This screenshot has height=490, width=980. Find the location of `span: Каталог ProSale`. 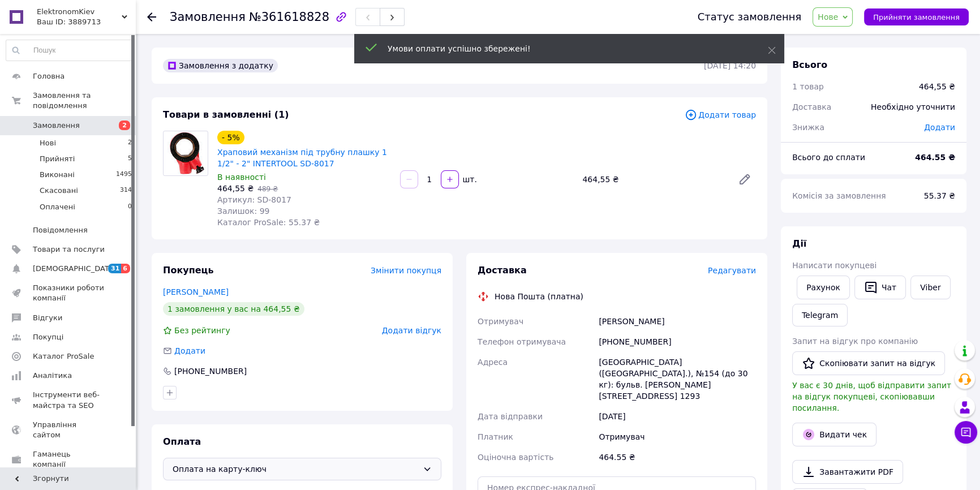

span: Каталог ProSale is located at coordinates (63, 356).